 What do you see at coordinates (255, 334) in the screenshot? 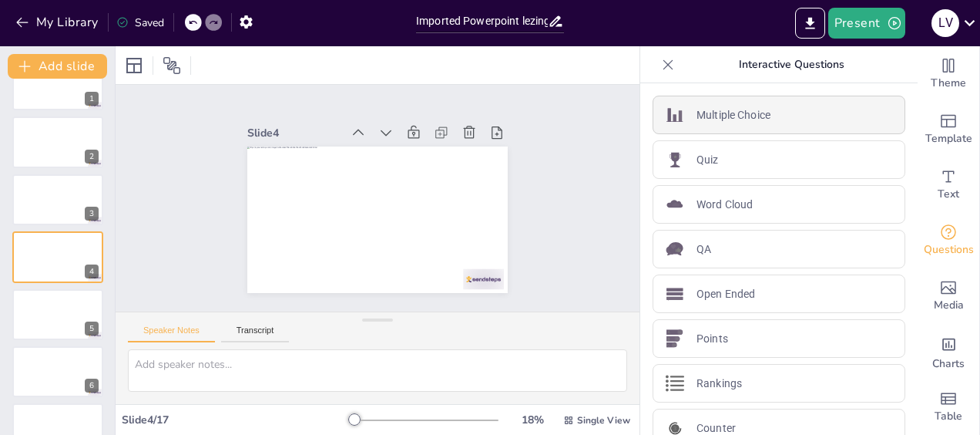
I see `button: Transcript` at bounding box center [255, 334].